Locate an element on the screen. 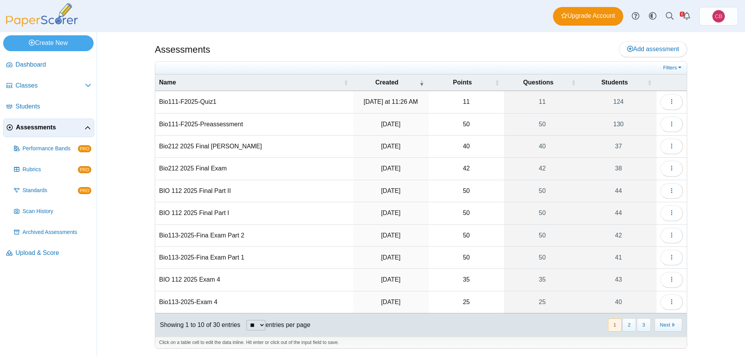  span: Points : Activate to sort is located at coordinates (497, 83).